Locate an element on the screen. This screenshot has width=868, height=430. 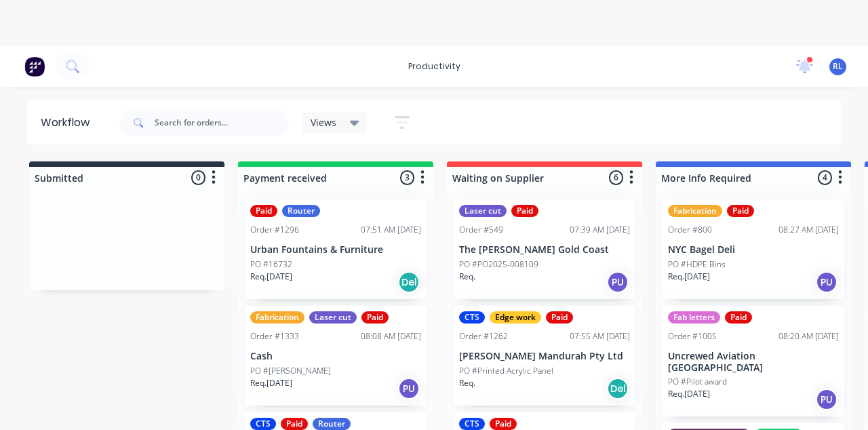
p: PO #Printed Acrylic Panel is located at coordinates (506, 372).